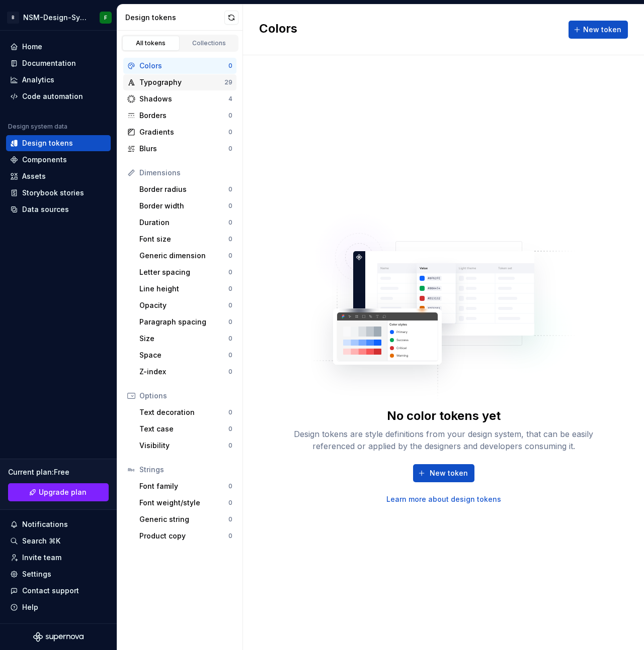 Image resolution: width=644 pixels, height=650 pixels. What do you see at coordinates (59, 144) in the screenshot?
I see `a: Design tokens` at bounding box center [59, 144].